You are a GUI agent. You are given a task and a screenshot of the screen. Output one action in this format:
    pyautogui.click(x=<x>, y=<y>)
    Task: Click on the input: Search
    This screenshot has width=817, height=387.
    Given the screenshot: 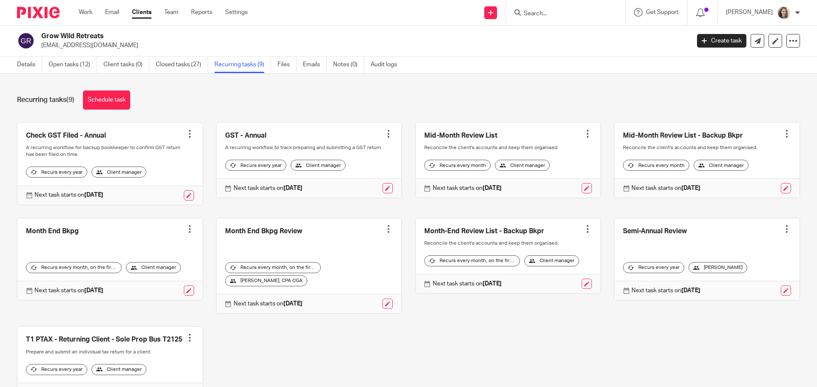 What is the action you would take?
    pyautogui.click(x=561, y=14)
    